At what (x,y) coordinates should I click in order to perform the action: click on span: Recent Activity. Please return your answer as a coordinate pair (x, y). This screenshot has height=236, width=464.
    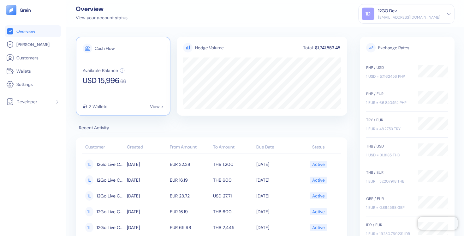
    Looking at the image, I should click on (211, 127).